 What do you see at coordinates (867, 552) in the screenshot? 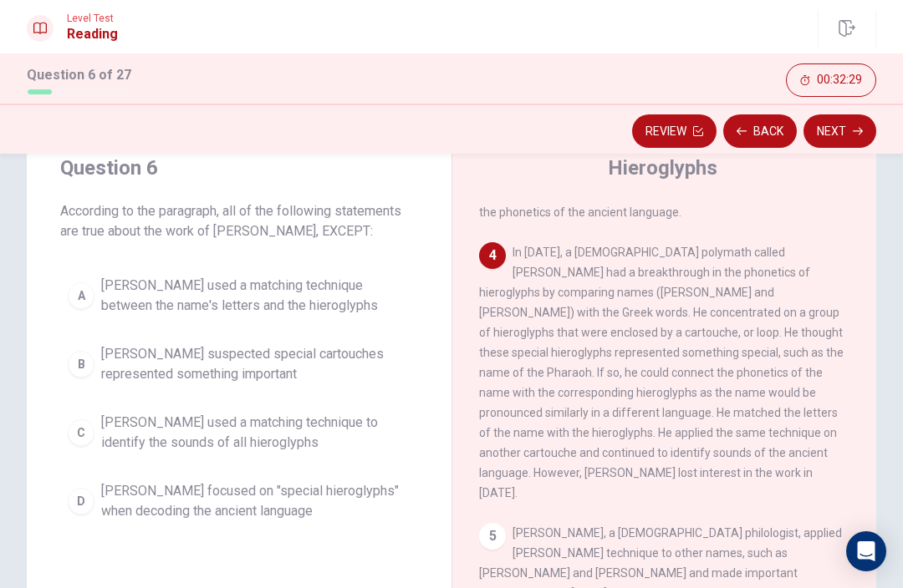
I see `div: Open Intercom Messenger` at bounding box center [867, 552].